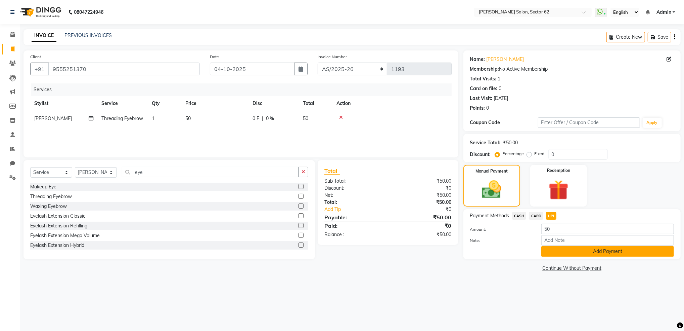  What do you see at coordinates (500, 79) in the screenshot?
I see `div: 1` at bounding box center [500, 79].